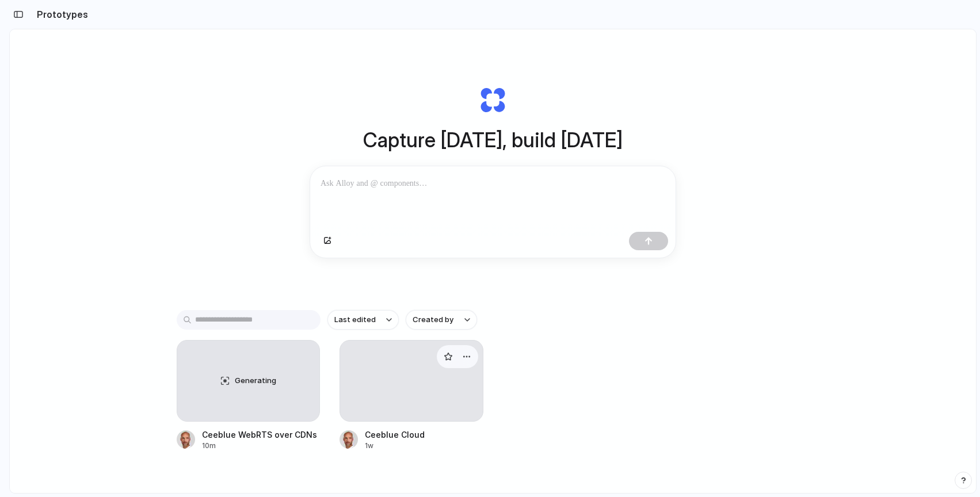 The image size is (980, 497). Describe the element at coordinates (364, 319) in the screenshot. I see `button: Last edited` at that location.